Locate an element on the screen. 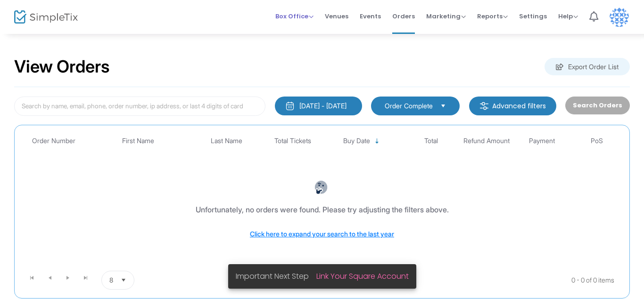 This screenshot has width=644, height=299. img: monthly is located at coordinates (290, 106).